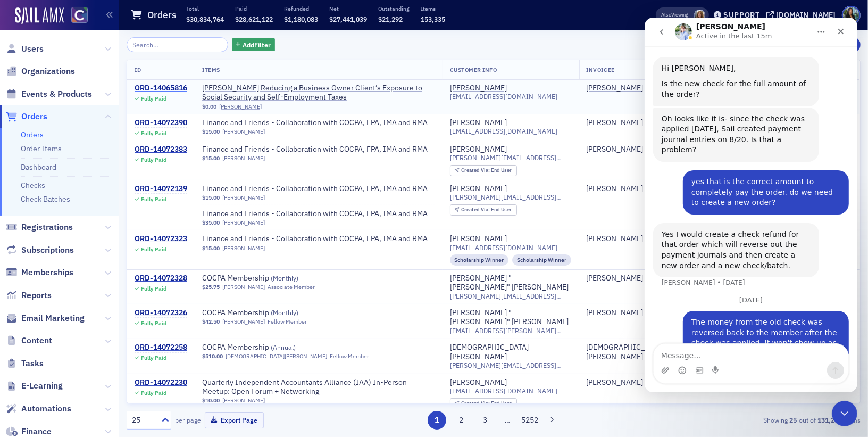 This screenshot has width=868, height=437. What do you see at coordinates (72, 353) in the screenshot?
I see `button: Start recording` at bounding box center [72, 353].